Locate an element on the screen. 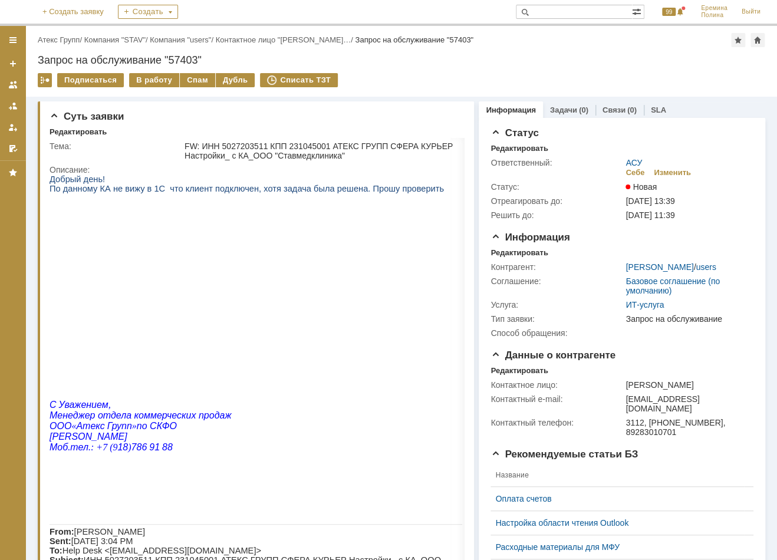 The width and height of the screenshot is (777, 560). span: Данные о контрагенте is located at coordinates (553, 355).